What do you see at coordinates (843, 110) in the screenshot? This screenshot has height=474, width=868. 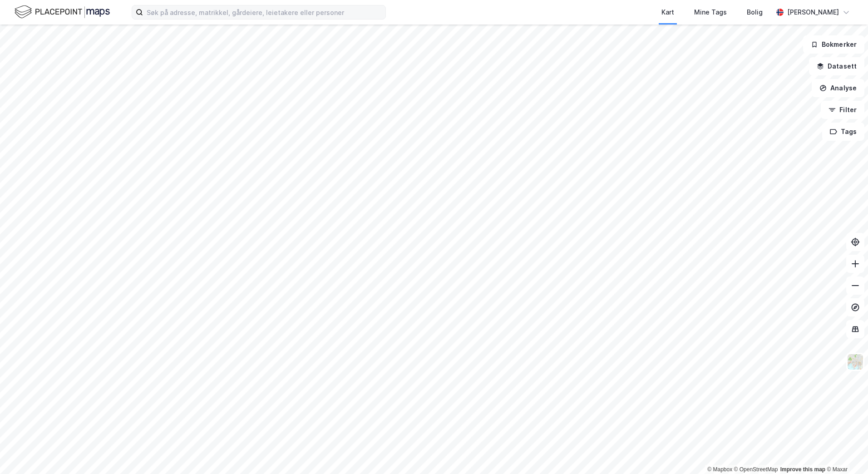 I see `button: Filter` at bounding box center [843, 110].